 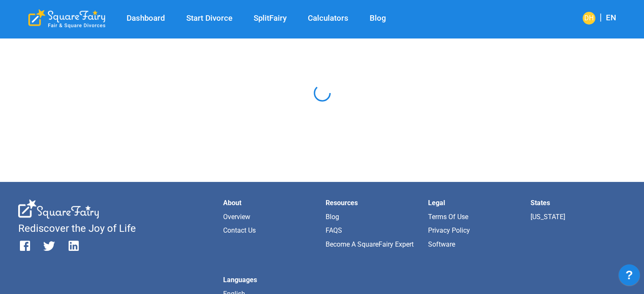 What do you see at coordinates (209, 18) in the screenshot?
I see `a: Start Divorce` at bounding box center [209, 18].